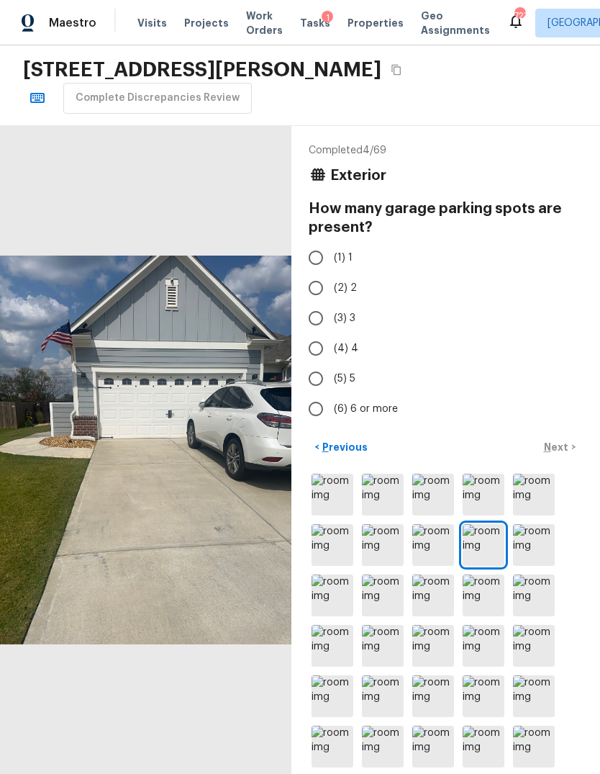 This screenshot has height=774, width=600. What do you see at coordinates (456, 23) in the screenshot?
I see `span: Geo Assignments` at bounding box center [456, 23].